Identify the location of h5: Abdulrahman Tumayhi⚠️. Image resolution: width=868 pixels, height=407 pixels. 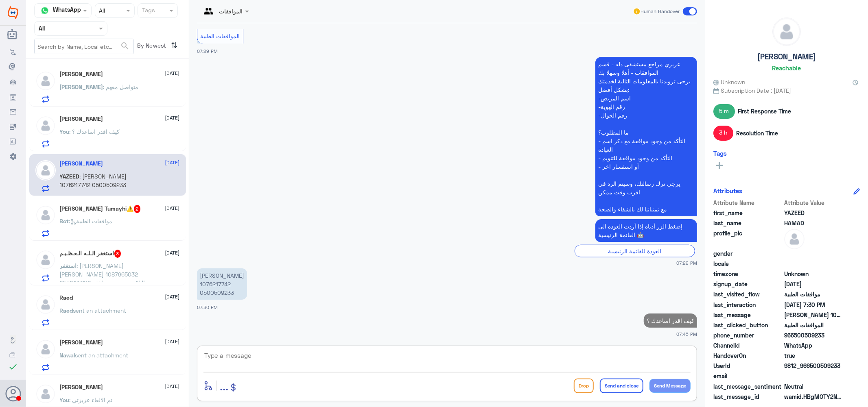
(100, 209).